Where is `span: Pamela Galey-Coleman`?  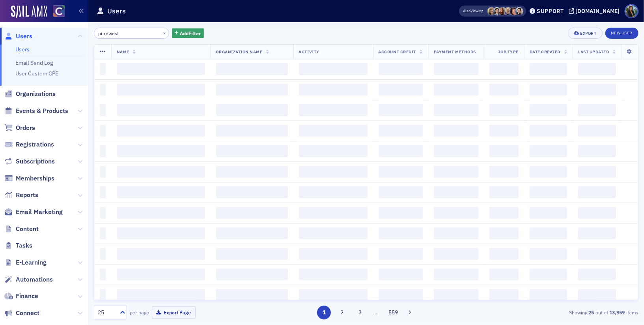
span: Pamela Galey-Coleman is located at coordinates (519, 11).